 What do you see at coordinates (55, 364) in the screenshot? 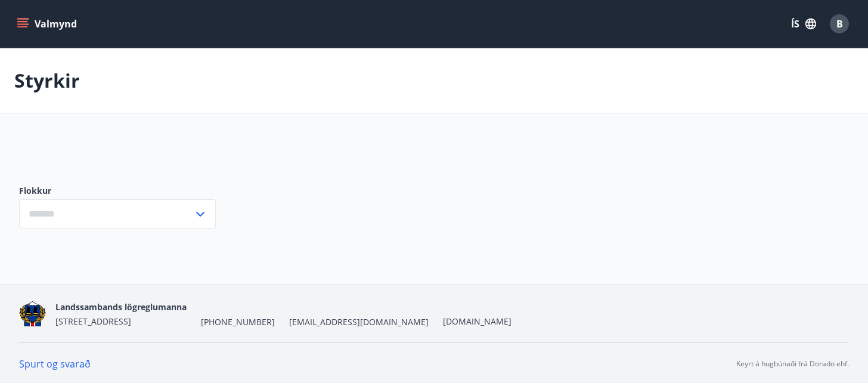
I see `a: Spurt og svarað` at bounding box center [55, 364].